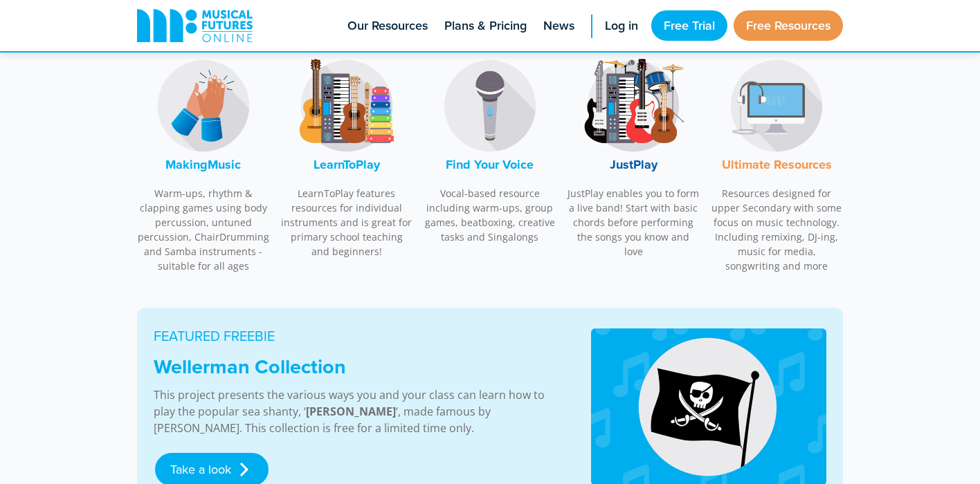  I want to click on font: JustPlay, so click(633, 164).